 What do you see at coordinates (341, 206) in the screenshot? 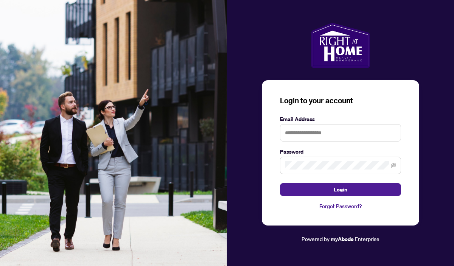
I see `a: Forgot Password?` at bounding box center [341, 206].